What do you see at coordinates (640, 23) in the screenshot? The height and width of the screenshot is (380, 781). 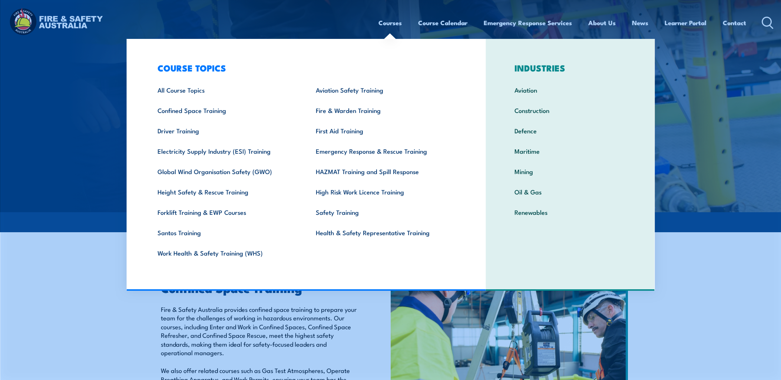 I see `a: News` at bounding box center [640, 23].